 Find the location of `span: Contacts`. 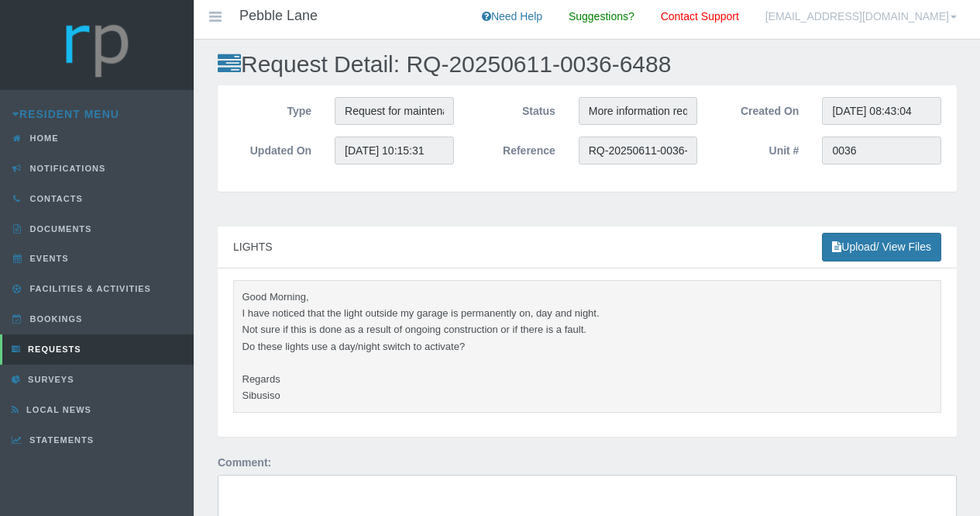

span: Contacts is located at coordinates (54, 199).